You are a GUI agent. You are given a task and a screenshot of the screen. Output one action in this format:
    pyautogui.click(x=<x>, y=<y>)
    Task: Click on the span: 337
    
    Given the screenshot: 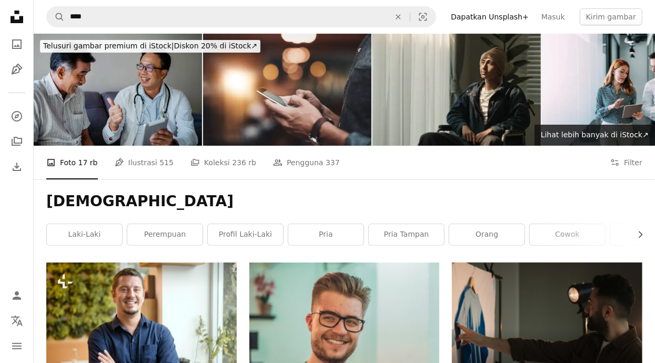 What is the action you would take?
    pyautogui.click(x=332, y=162)
    